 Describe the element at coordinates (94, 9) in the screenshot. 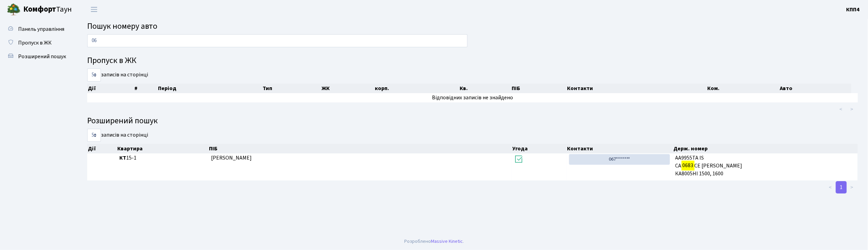

I see `button: Переключити навігацію` at that location.